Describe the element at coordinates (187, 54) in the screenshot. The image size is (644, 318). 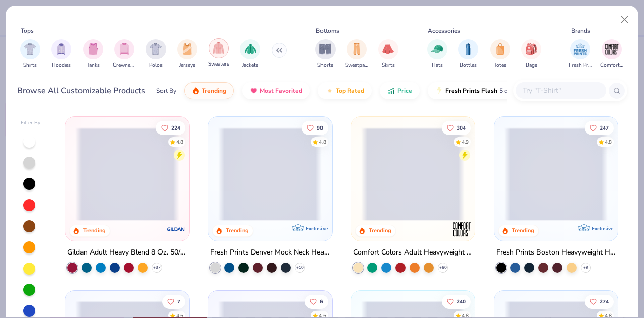
I see `div: filter for Jerseys` at that location.